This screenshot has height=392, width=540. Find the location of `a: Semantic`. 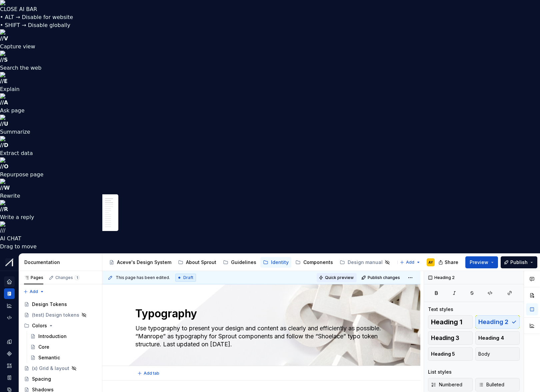

a: Semantic is located at coordinates (64, 358).